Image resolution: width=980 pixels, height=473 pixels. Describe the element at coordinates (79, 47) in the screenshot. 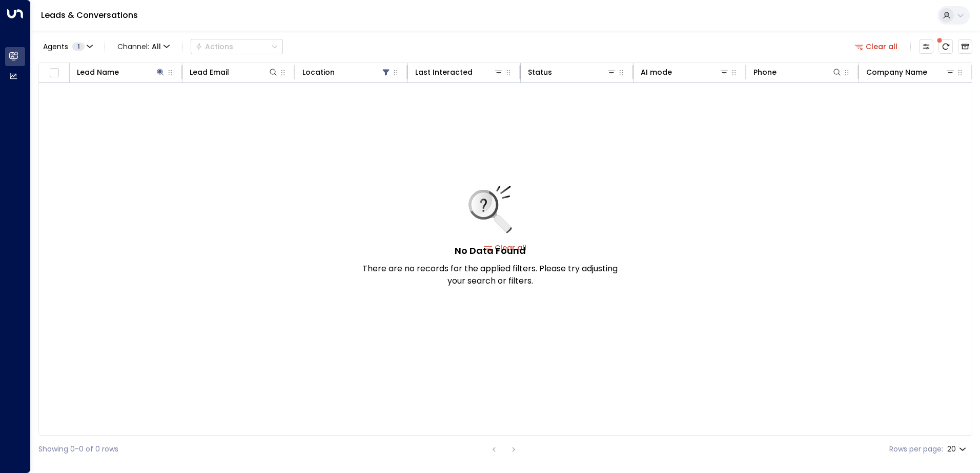

I see `span: 1` at that location.